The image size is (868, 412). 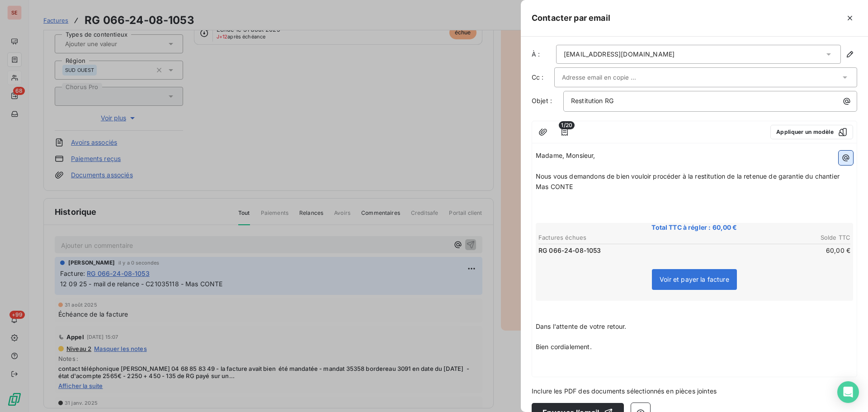 What do you see at coordinates (688, 182) in the screenshot?
I see `span: Nous vous demandons de bien vouloir procéder à la restitution de la retenue de garantie du chanti...` at bounding box center [688, 182].